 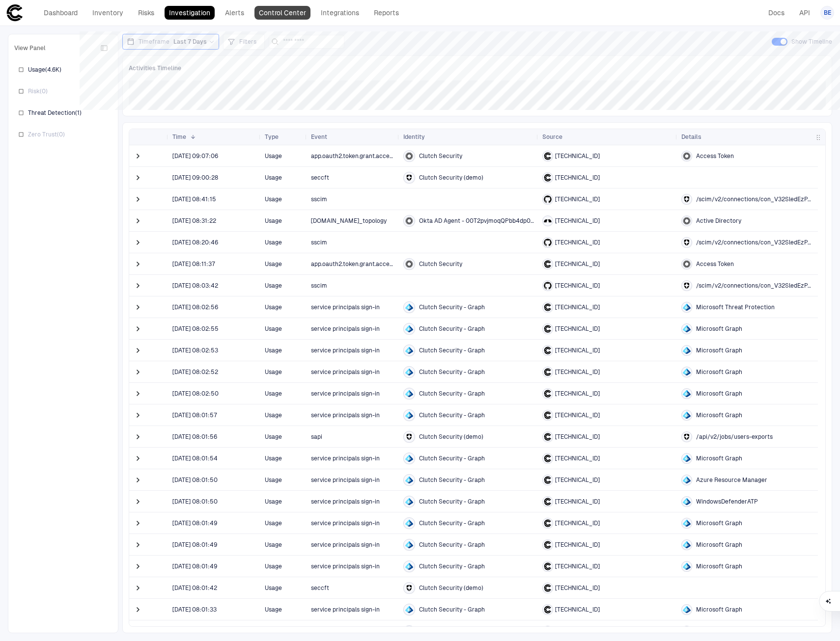 What do you see at coordinates (195, 502) in the screenshot?
I see `div: 8/11/2025 12:01:50 (GMT+00:00 UTC)` at bounding box center [195, 502].